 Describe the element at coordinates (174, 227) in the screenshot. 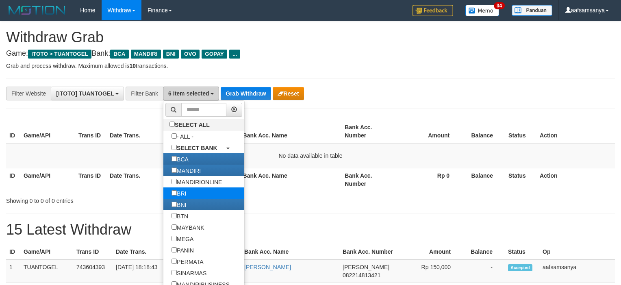

I see `input: MAYBANK` at that location.